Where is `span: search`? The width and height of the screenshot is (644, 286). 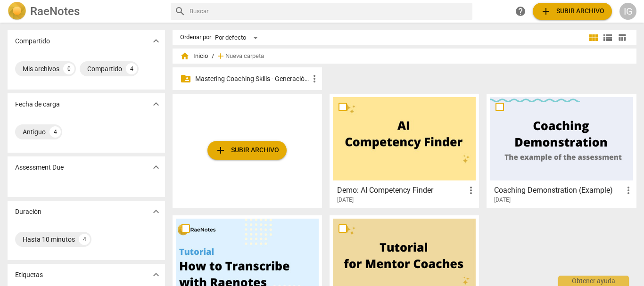
span: search is located at coordinates (180, 12).